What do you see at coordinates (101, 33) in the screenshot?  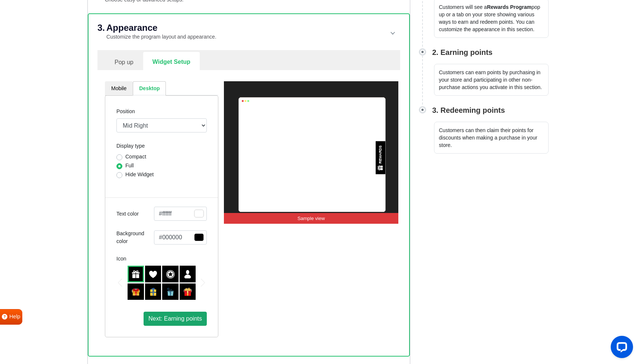 I see `h2: 3.` at bounding box center [101, 33].